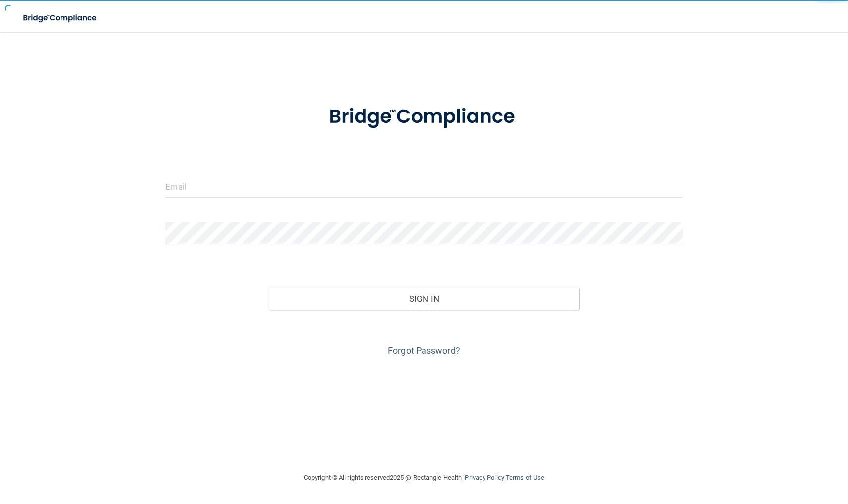 This screenshot has height=504, width=848. I want to click on a: Forgot Password?, so click(424, 350).